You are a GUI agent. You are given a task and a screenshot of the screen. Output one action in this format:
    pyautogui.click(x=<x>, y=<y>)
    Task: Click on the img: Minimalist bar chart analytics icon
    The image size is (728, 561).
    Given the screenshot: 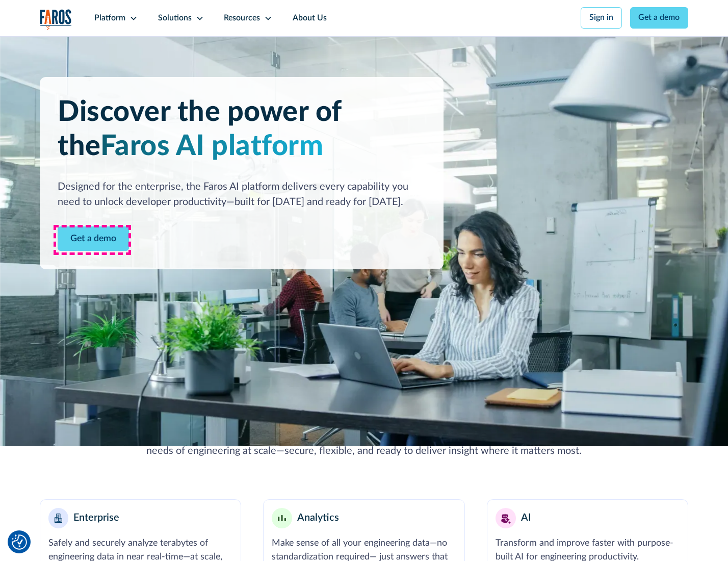 What is the action you would take?
    pyautogui.click(x=282, y=518)
    